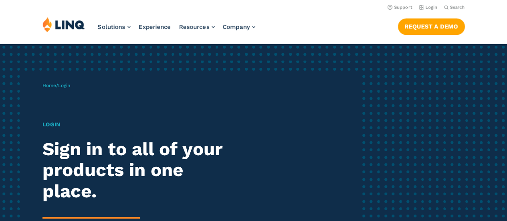 The image size is (507, 221). Describe the element at coordinates (432, 26) in the screenshot. I see `nav: Button Navigation` at that location.